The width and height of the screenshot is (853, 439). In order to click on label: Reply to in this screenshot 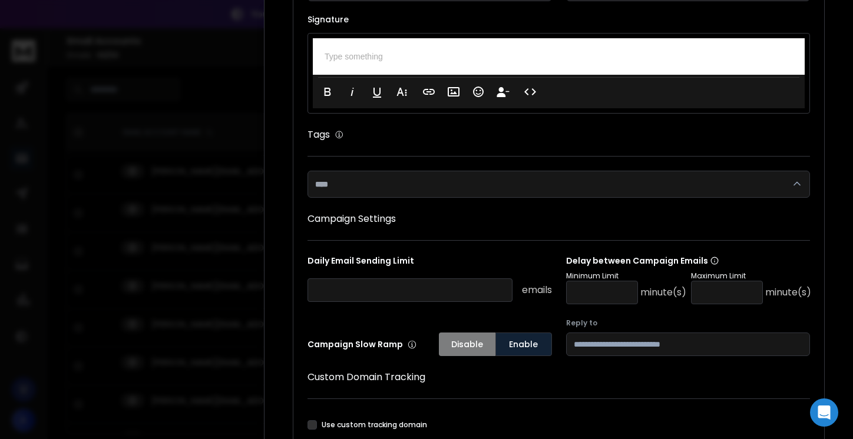, I will do `click(688, 323)`.